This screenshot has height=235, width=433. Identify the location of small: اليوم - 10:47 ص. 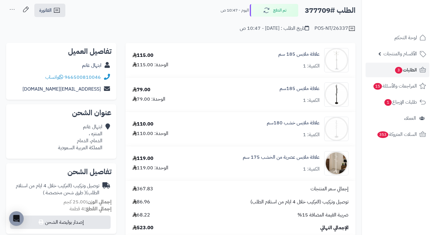
(235, 10).